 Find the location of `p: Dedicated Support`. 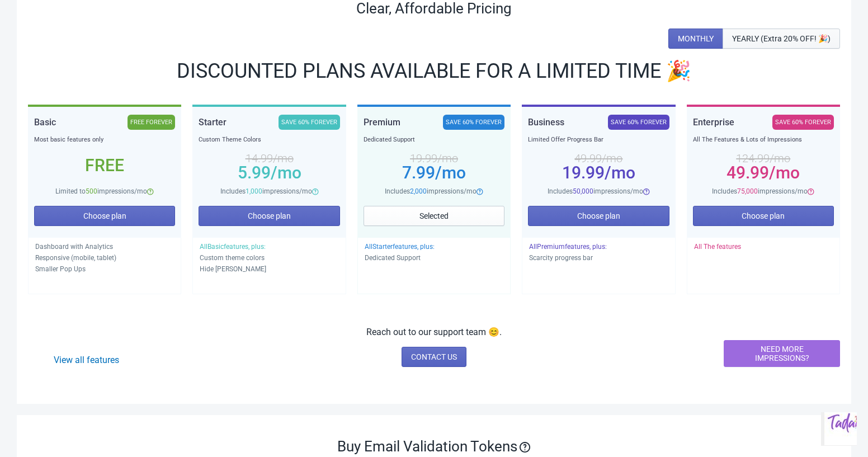

p: Dedicated Support is located at coordinates (434, 258).